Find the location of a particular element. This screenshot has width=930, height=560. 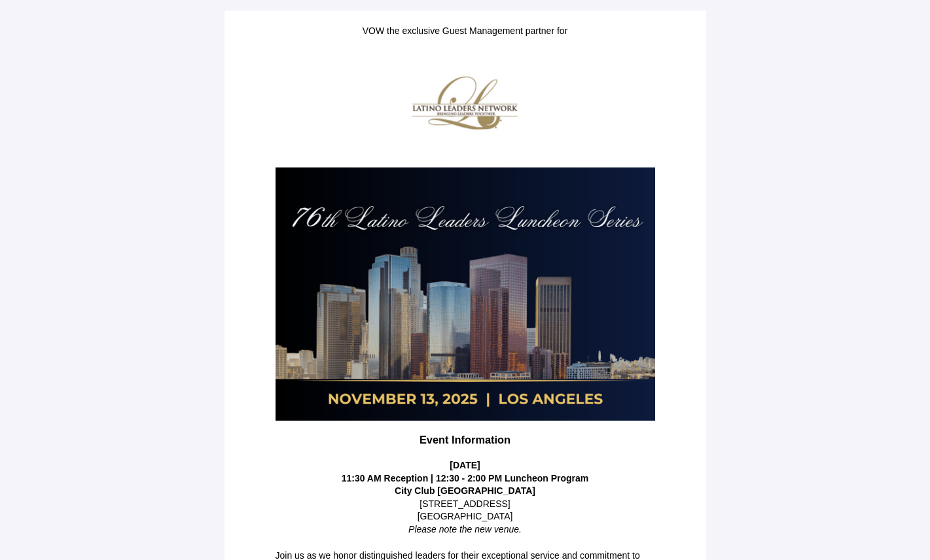

strong: Event Information is located at coordinates (464, 440).